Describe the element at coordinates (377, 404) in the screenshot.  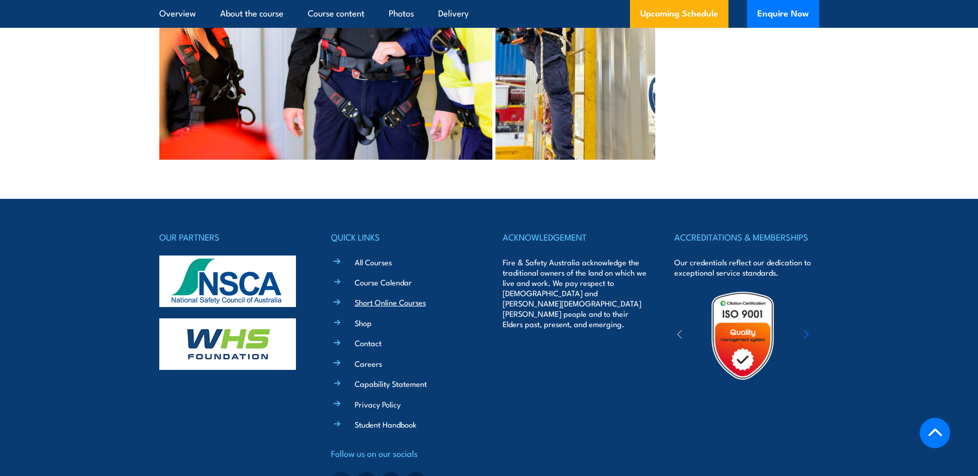
I see `a: Privacy Policy` at that location.